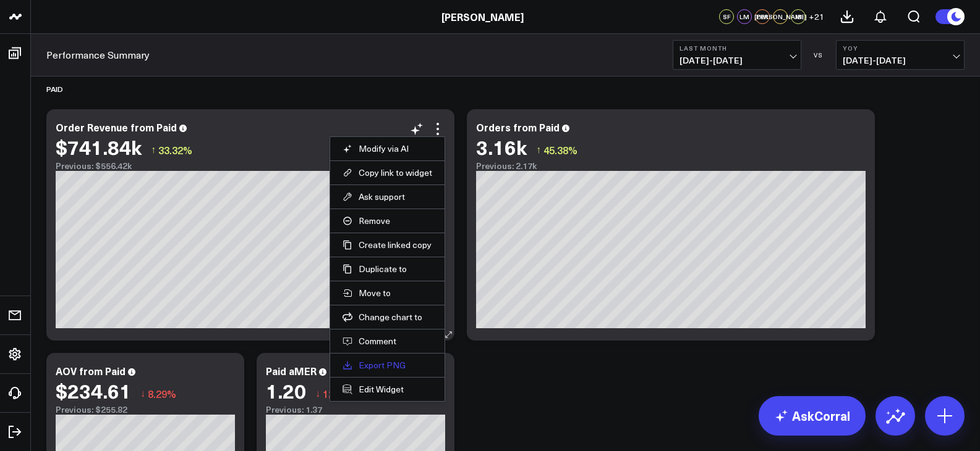 Image resolution: width=980 pixels, height=451 pixels. I want to click on button: Create linked copy, so click(387, 245).